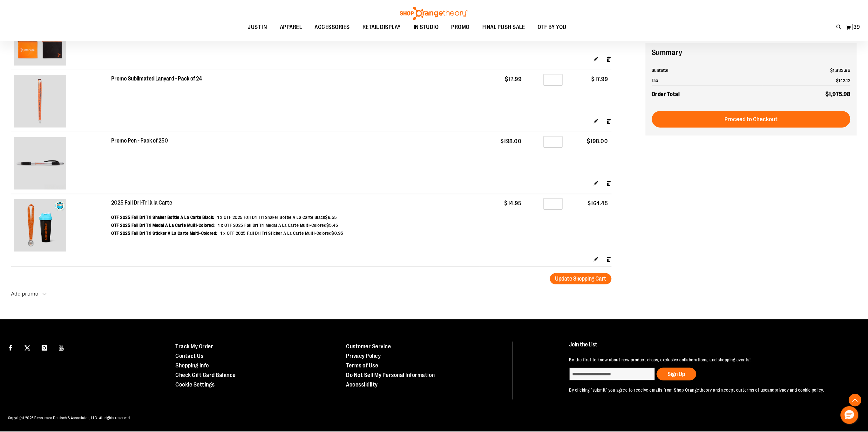  I want to click on a: Customer Service, so click(368, 346).